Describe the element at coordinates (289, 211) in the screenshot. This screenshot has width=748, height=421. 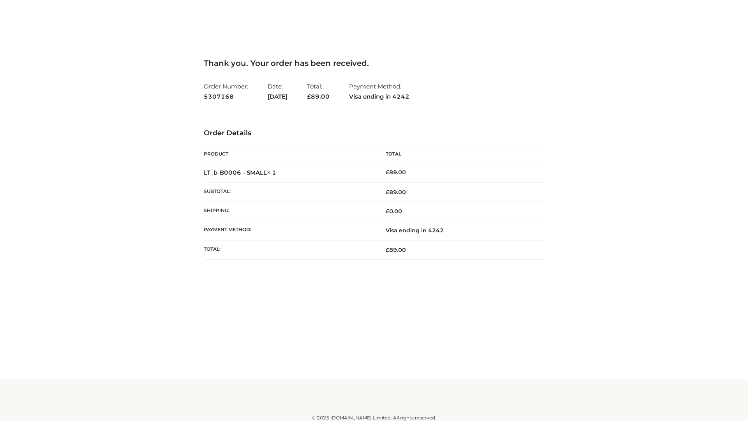
I see `th: Shipping:` at that location.